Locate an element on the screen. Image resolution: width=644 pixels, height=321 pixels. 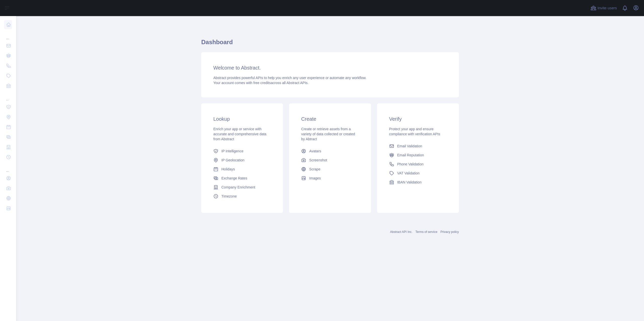
span: Timezone is located at coordinates (229, 197).